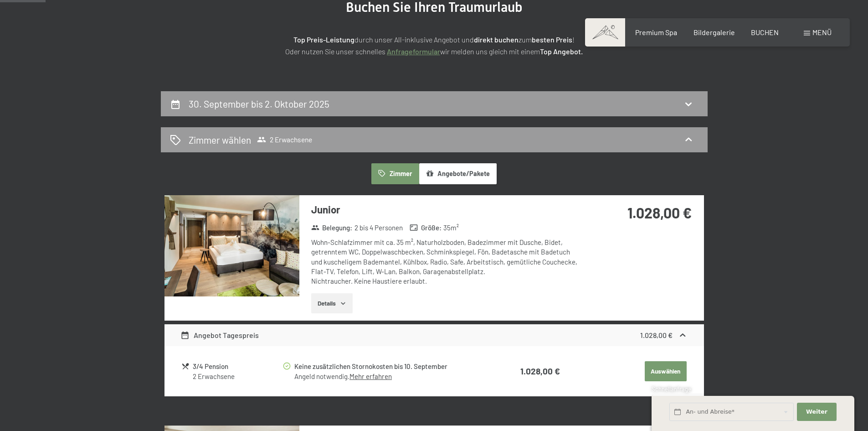 This screenshot has height=431, width=868. What do you see at coordinates (413, 51) in the screenshot?
I see `a: Anfrageformular` at bounding box center [413, 51].